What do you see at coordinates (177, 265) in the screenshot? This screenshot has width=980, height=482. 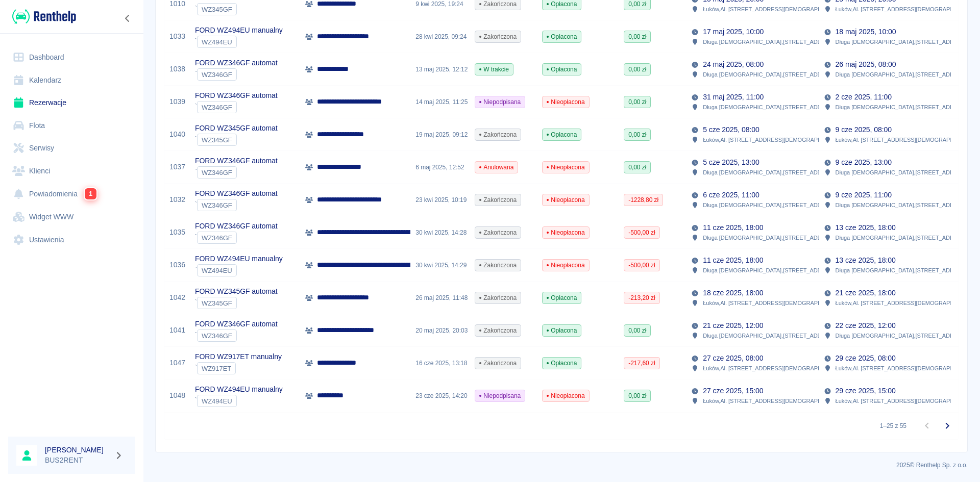 I see `a: 1036` at bounding box center [177, 265].